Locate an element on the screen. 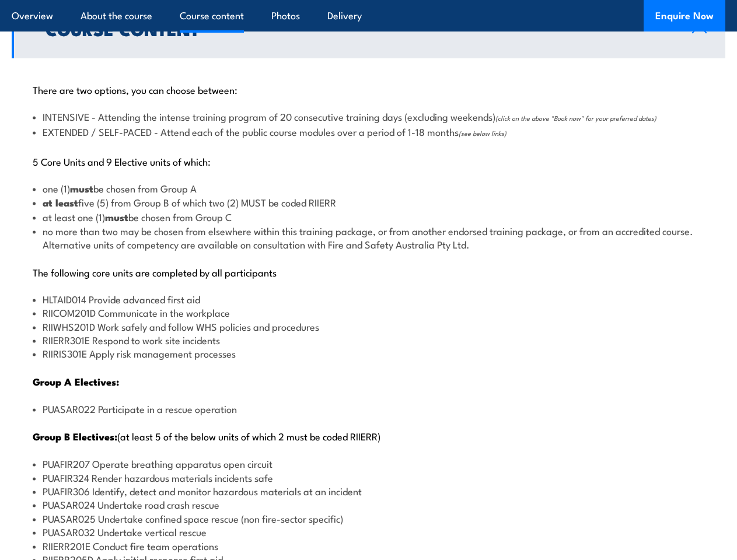  strong: Group B Electives: is located at coordinates (75, 436).